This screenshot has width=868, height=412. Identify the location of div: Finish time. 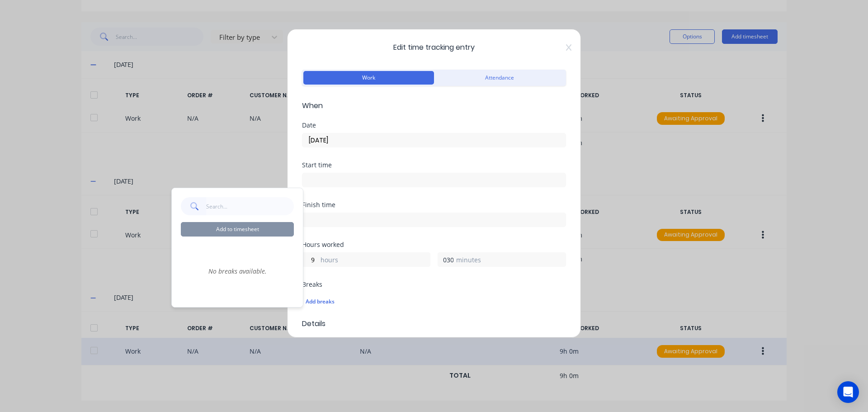
(434, 205).